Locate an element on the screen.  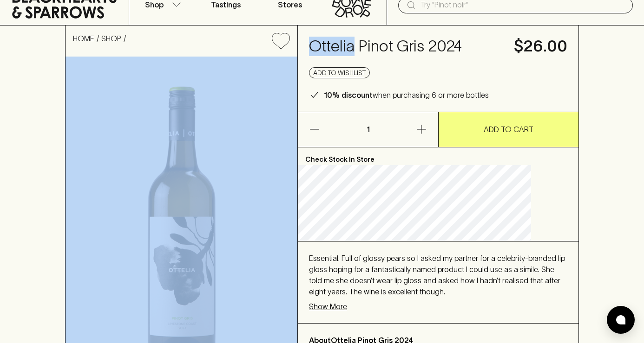
p: Show More is located at coordinates (328, 306).